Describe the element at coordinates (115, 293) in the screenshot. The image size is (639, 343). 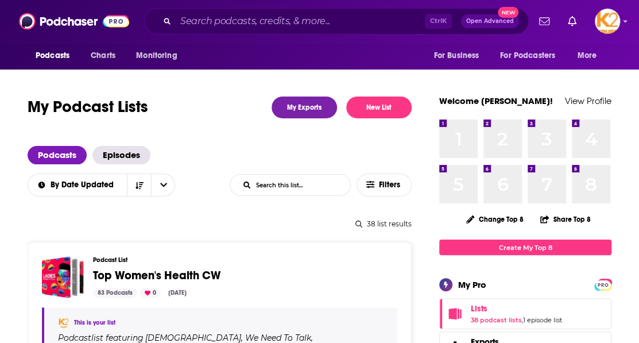
I see `div: 83 Podcasts` at that location.